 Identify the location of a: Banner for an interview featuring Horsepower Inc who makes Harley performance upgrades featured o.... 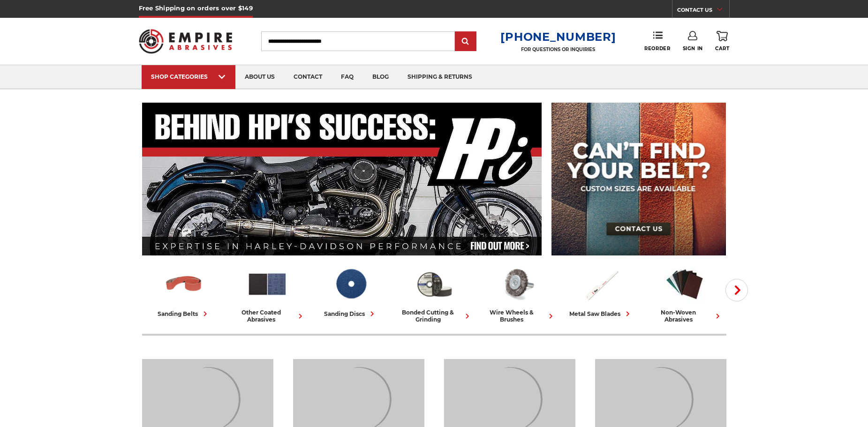
(342, 179).